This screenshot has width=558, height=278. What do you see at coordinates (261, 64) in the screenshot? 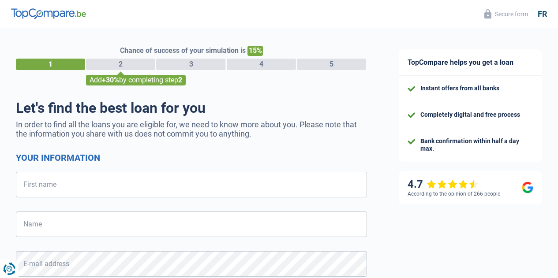
I see `font: 4` at bounding box center [261, 64].